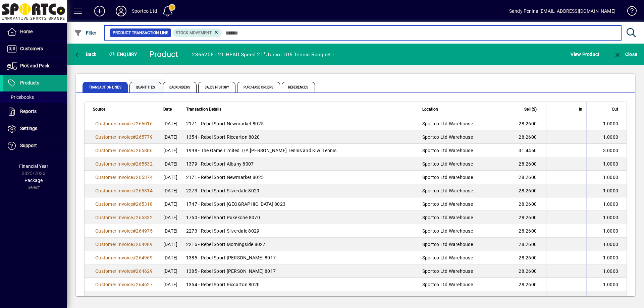  What do you see at coordinates (124, 137) in the screenshot?
I see `a: Customer Invoice#265779` at bounding box center [124, 137].